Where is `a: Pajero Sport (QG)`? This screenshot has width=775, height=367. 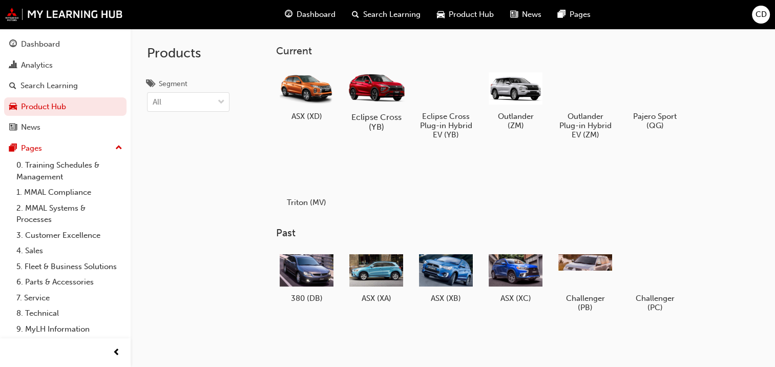 a: Pajero Sport (QG) is located at coordinates (655, 99).